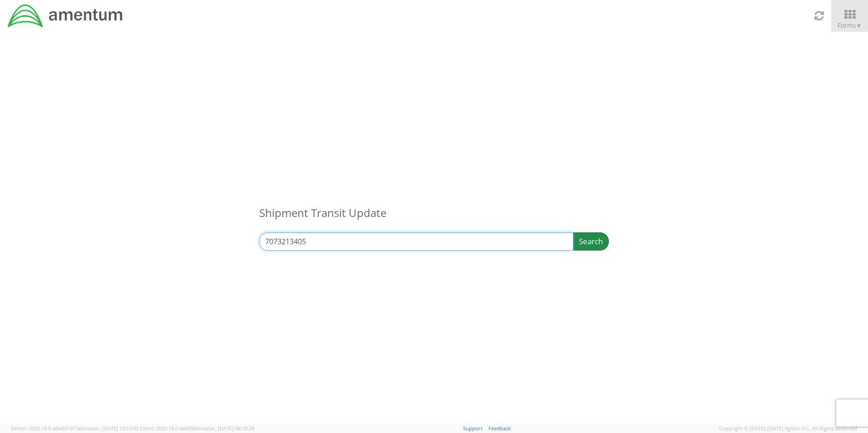 This screenshot has width=868, height=433. What do you see at coordinates (65, 16) in the screenshot?
I see `img: dyn-intl-logo-049831509241104b2a82.png` at bounding box center [65, 16].